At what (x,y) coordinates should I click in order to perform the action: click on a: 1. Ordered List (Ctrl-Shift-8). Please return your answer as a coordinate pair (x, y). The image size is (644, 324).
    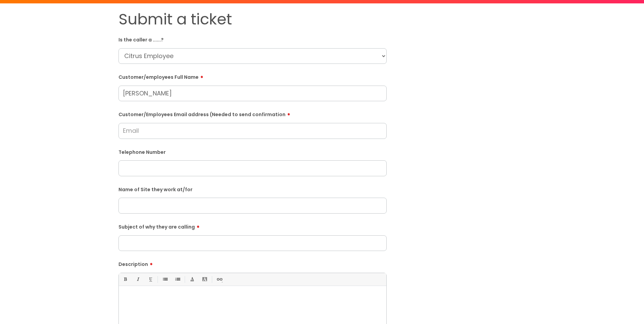
    Looking at the image, I should click on (177, 279).